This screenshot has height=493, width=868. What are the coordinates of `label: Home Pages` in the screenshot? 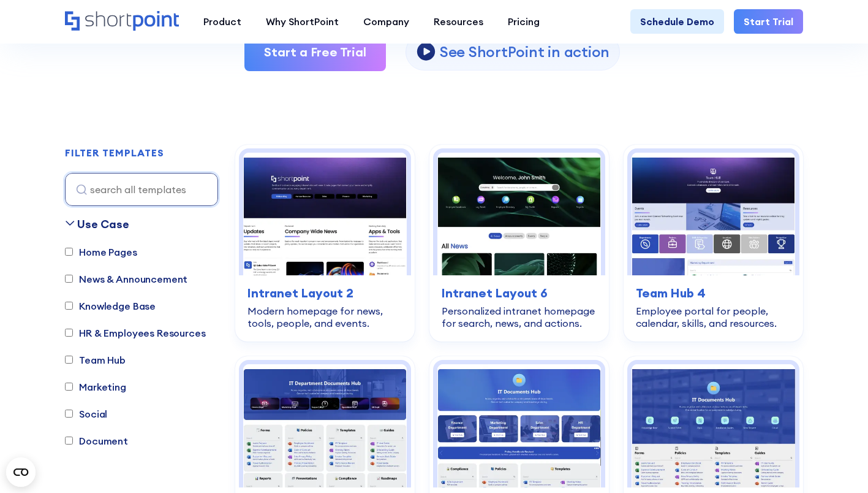 It's located at (101, 252).